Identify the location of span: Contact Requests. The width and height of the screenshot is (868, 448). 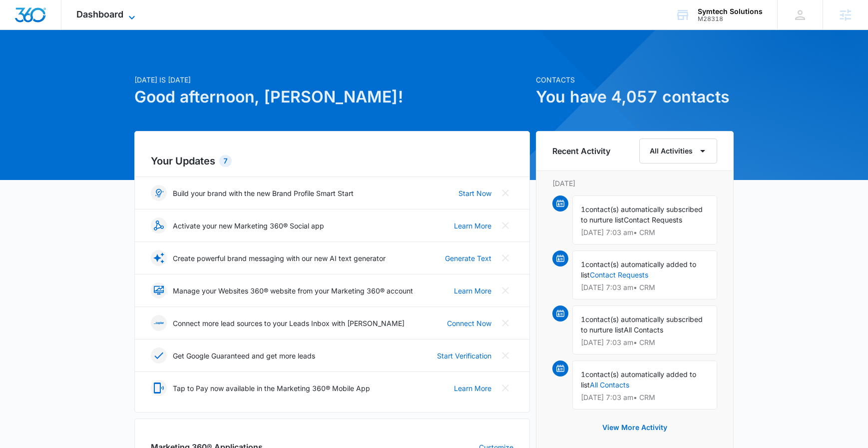
(653, 220).